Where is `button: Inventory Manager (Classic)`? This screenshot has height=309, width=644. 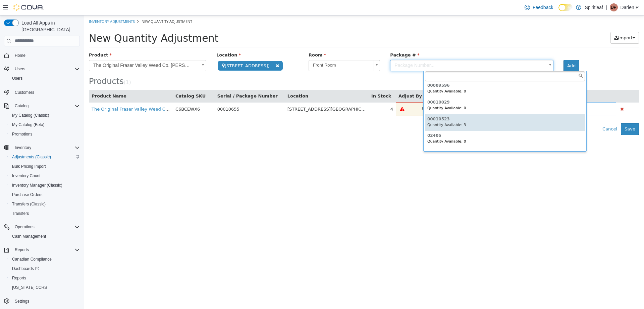 button: Inventory Manager (Classic) is located at coordinates (44, 185).